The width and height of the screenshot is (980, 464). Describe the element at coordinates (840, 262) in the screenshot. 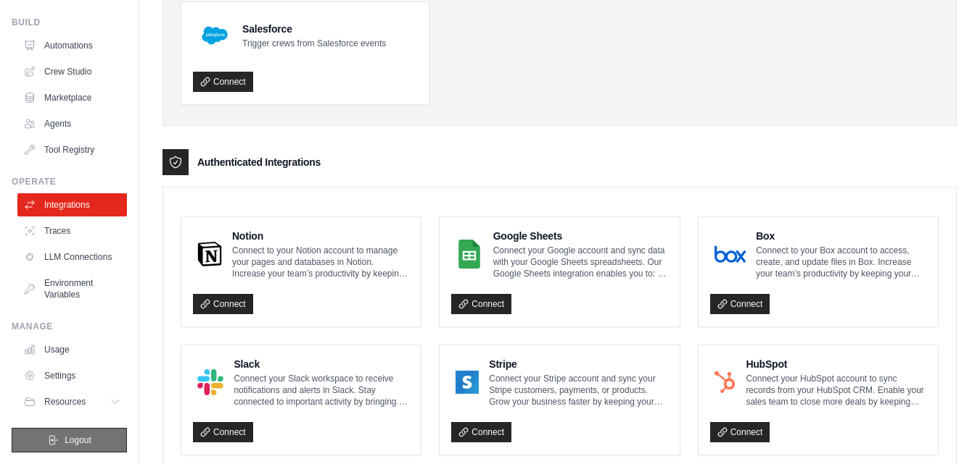

I see `p: Connect to your Box account to access, create, and update files in Box. Increase your team’s prod...` at that location.